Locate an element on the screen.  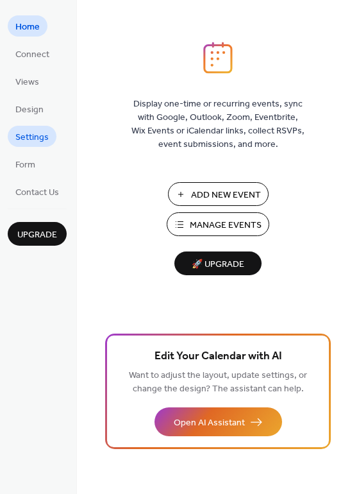
button: Add New Event is located at coordinates (218, 194).